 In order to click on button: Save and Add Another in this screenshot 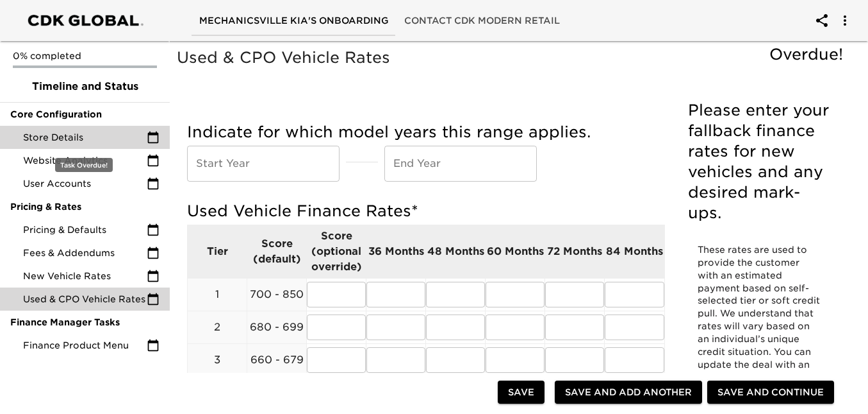, I will do `click(628, 392)`.